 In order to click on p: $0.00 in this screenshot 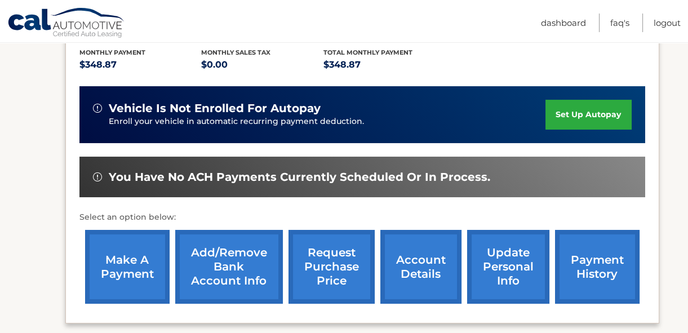, I will do `click(262, 65)`.